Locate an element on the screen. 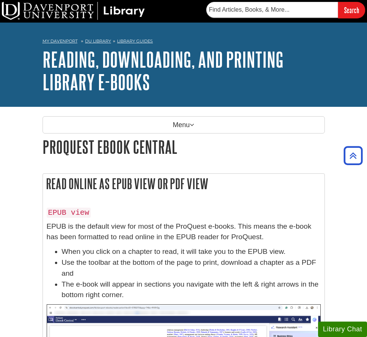  li: When you click on a chapter to read, it will take you to the EPUB view. is located at coordinates (191, 252).